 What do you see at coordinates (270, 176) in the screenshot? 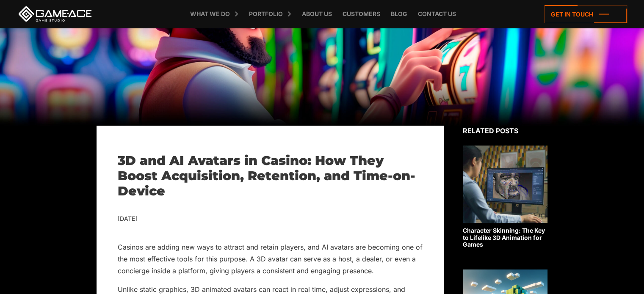
I see `h1: 3D and AI Avatars in Casino: How They Boost Acquisition, Retention, and Time-on-Device` at bounding box center [270, 176].